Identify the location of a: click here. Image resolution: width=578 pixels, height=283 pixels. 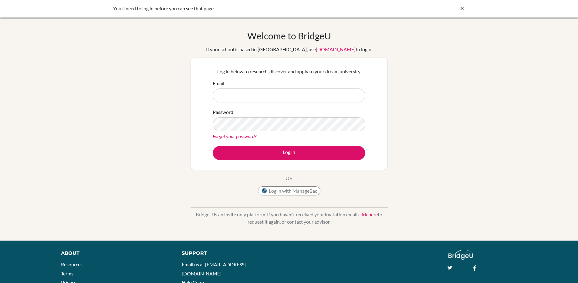
(368, 215).